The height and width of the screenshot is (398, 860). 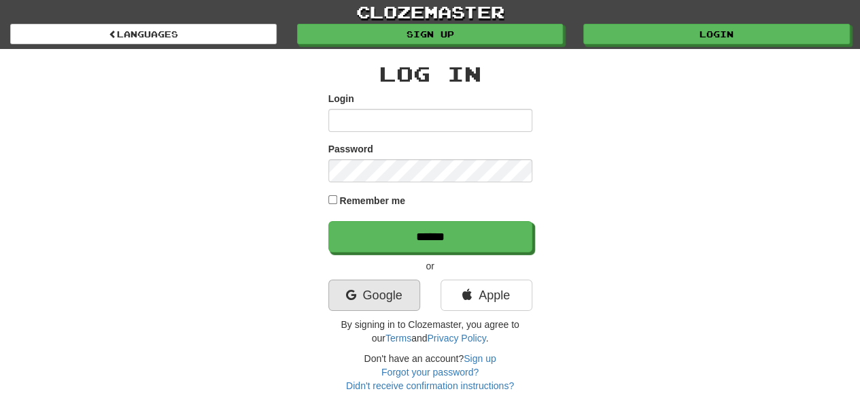 What do you see at coordinates (143, 34) in the screenshot?
I see `a: Languages` at bounding box center [143, 34].